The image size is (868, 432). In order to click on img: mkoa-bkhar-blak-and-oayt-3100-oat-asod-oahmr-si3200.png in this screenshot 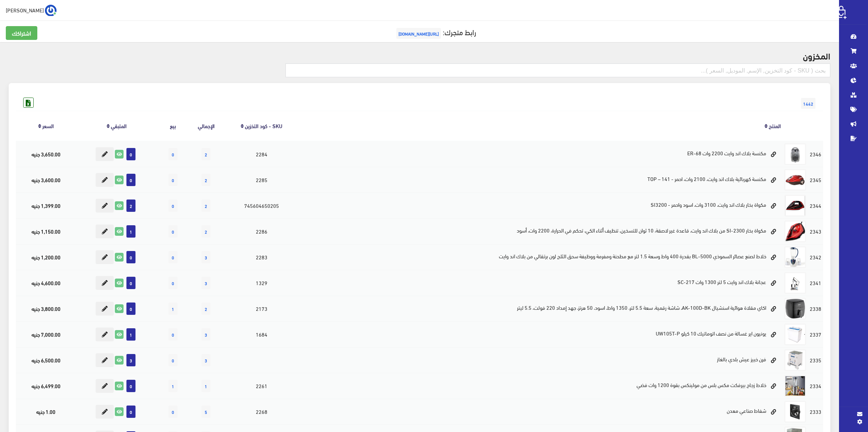, I will do `click(796, 206)`.